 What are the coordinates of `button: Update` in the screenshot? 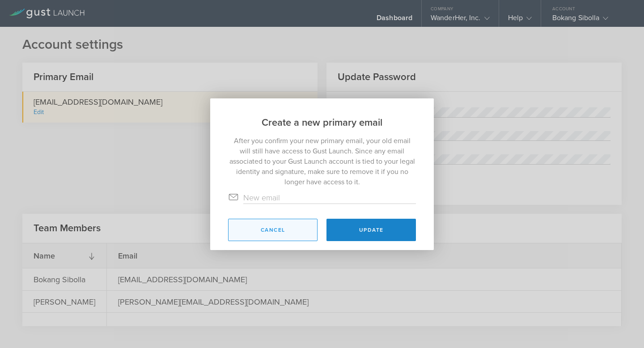 It's located at (371, 230).